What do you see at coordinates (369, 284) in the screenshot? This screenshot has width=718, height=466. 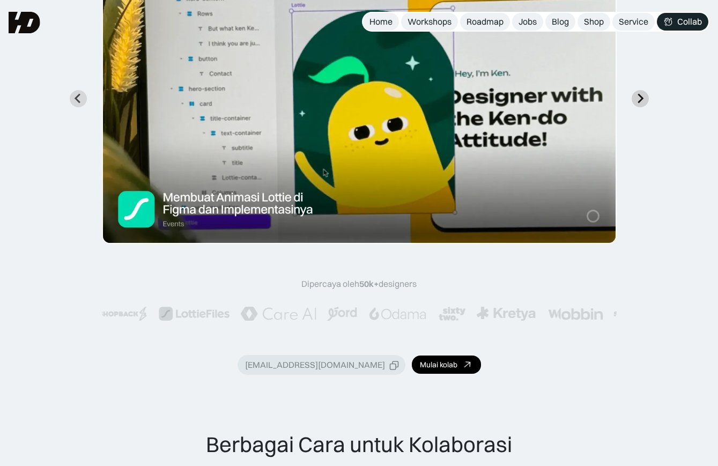 I see `span: 50k+` at bounding box center [369, 284].